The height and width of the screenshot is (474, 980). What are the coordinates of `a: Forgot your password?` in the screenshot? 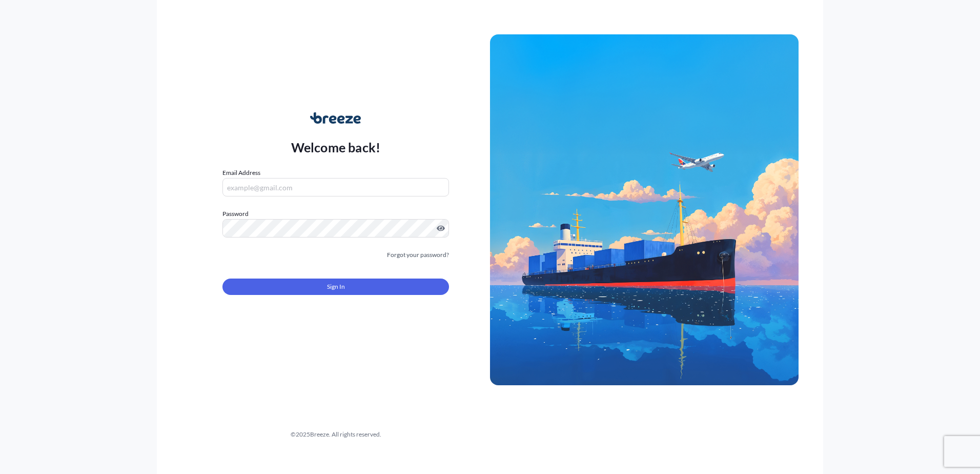 It's located at (418, 255).